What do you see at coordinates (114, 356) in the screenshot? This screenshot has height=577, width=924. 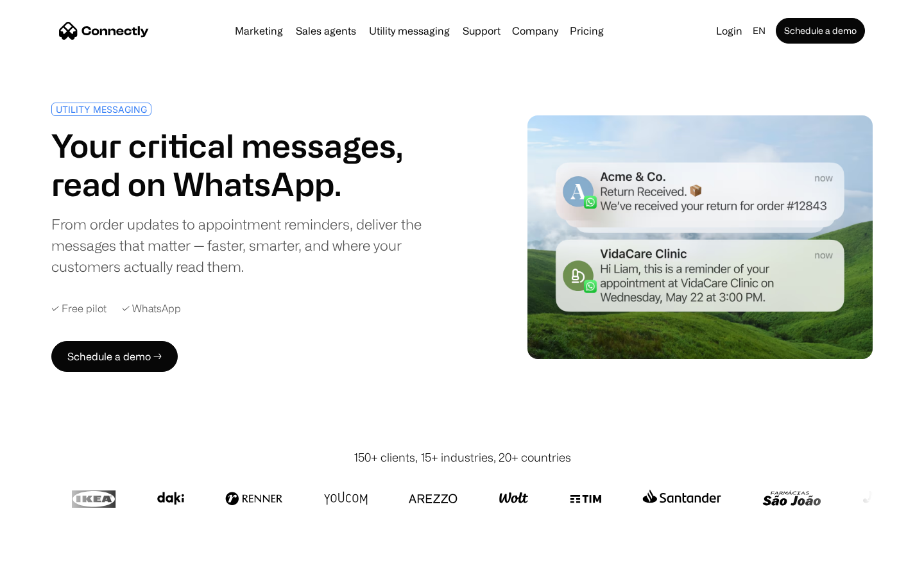 I see `a: Schedule a demo →` at bounding box center [114, 356].